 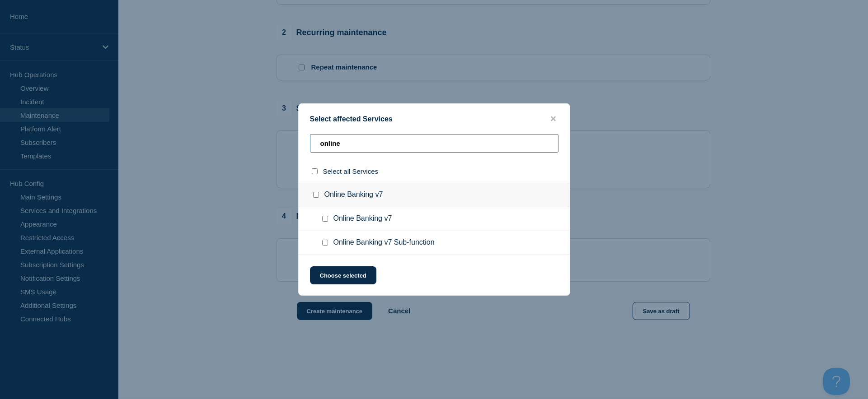 I want to click on input: Online Banking v7 Sub-function checkbox, so click(x=325, y=242).